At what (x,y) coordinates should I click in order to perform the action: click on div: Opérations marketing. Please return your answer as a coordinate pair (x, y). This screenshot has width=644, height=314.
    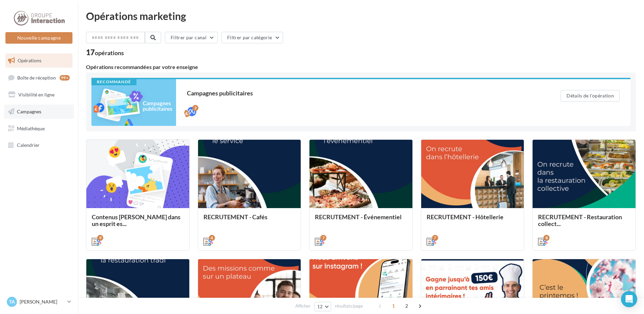
    Looking at the image, I should click on (361, 16).